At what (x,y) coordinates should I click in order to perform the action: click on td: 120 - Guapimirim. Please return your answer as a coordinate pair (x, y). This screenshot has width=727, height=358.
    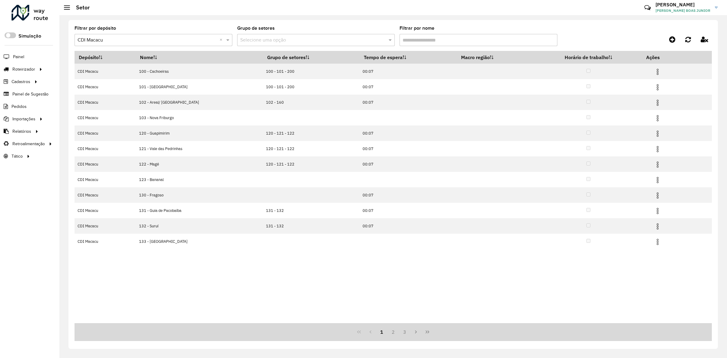
    Looking at the image, I should click on (199, 133).